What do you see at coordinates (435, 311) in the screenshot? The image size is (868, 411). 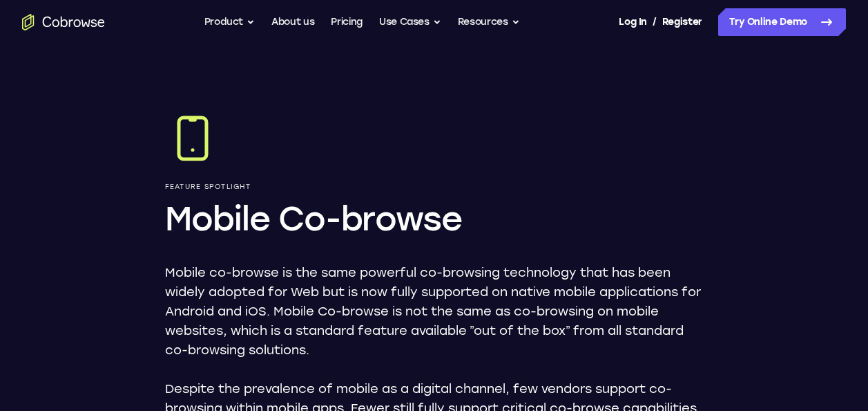 I see `p: Mobile co-browse is the same powerful co-browsing technology that has been widely adopted for Web...` at bounding box center [435, 311].